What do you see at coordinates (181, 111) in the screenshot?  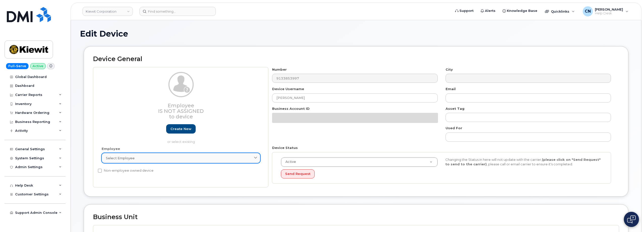 I see `h3: Employee` at bounding box center [181, 111].